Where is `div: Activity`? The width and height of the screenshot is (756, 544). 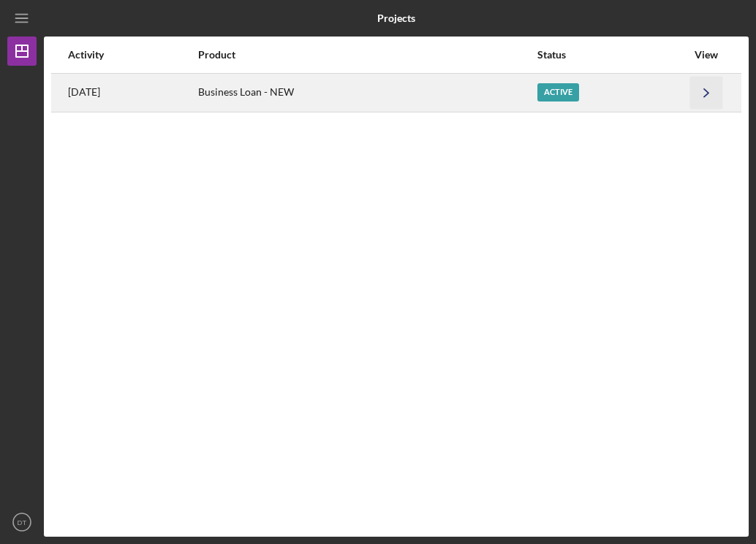
div: Activity is located at coordinates (133, 54).